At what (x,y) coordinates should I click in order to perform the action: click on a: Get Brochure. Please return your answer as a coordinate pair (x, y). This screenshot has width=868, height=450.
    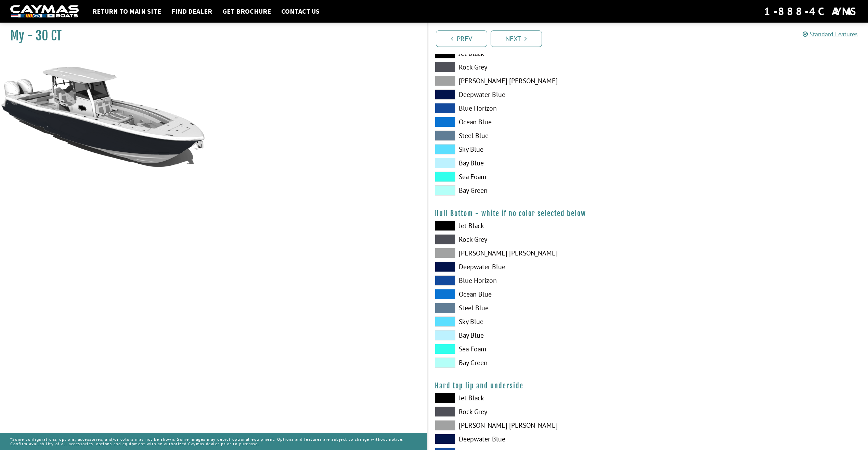
    Looking at the image, I should click on (246, 11).